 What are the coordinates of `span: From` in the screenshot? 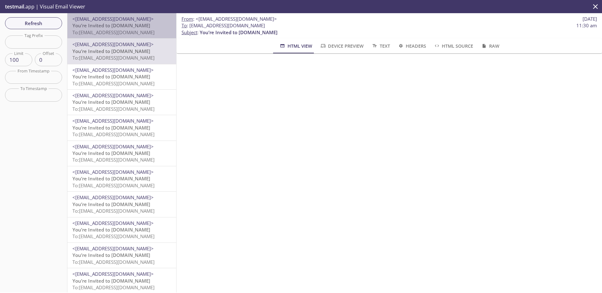 It's located at (187, 19).